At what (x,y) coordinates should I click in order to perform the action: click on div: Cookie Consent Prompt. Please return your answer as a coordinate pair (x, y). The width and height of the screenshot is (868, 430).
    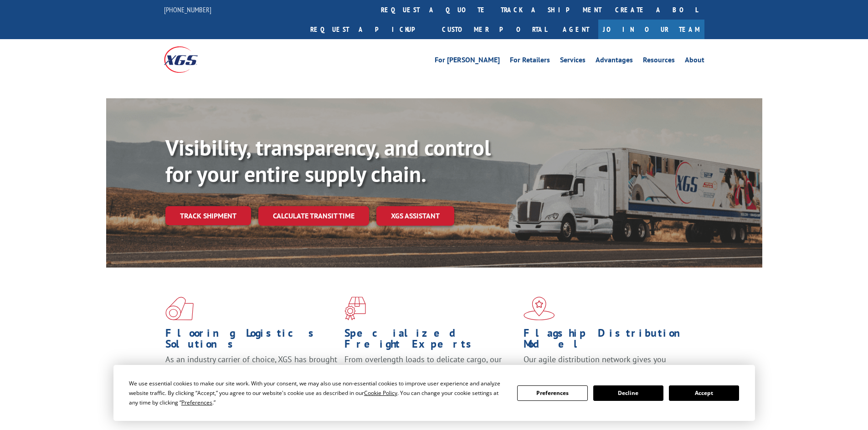
    Looking at the image, I should click on (434, 393).